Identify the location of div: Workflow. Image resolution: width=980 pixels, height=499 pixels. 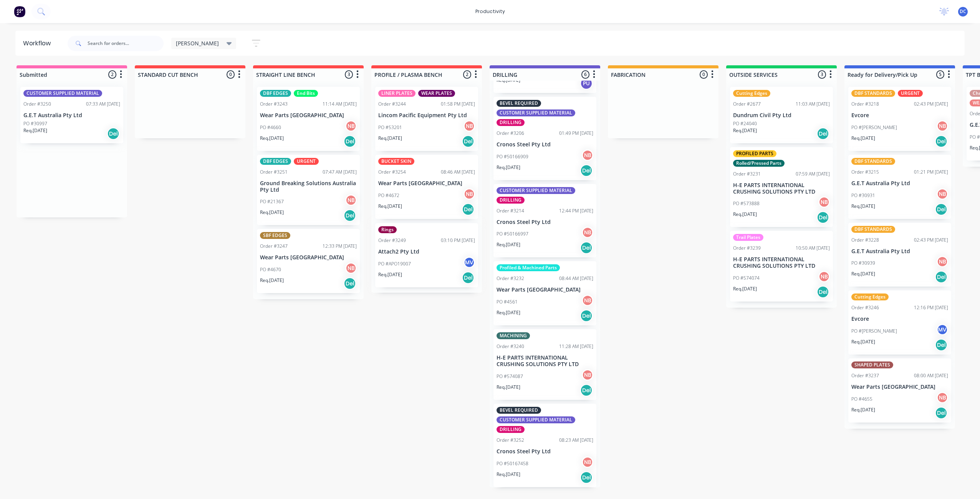
(39, 43).